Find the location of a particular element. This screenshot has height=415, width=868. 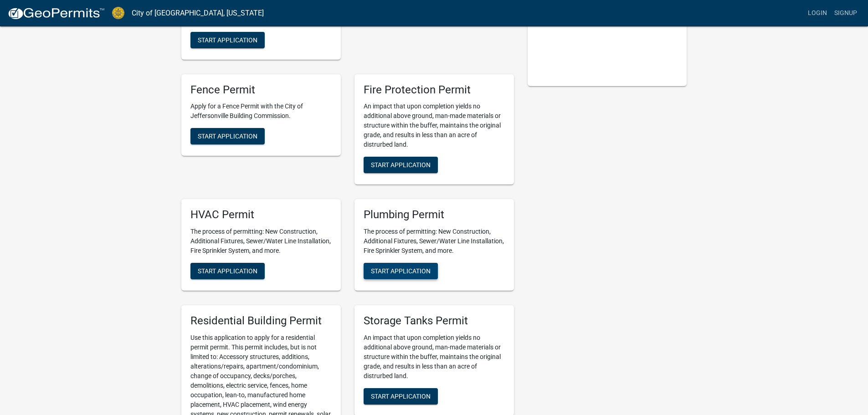

h5: Plumbing Permit is located at coordinates (434, 214).